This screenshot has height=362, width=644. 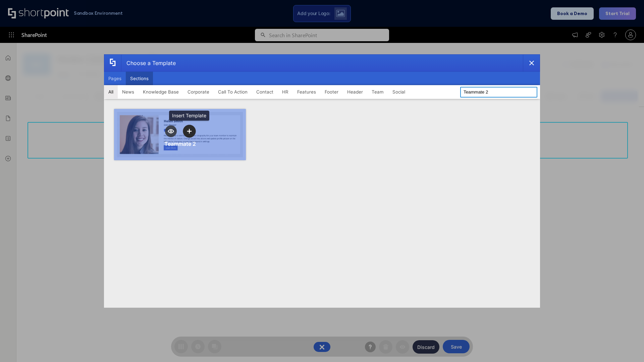 What do you see at coordinates (331, 92) in the screenshot?
I see `button: Footer` at bounding box center [331, 92].